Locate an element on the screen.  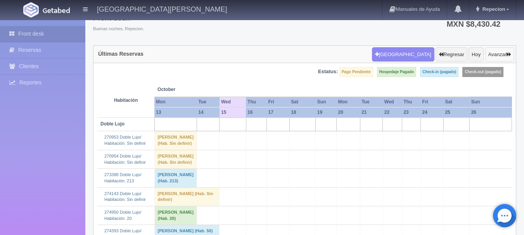
h3: MXN $8,430.42 is located at coordinates (478, 24).